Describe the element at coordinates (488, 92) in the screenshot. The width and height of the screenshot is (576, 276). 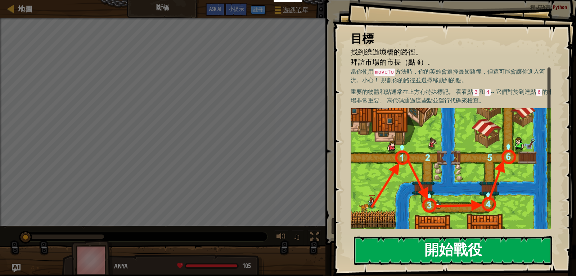
I see `code: 4` at that location.